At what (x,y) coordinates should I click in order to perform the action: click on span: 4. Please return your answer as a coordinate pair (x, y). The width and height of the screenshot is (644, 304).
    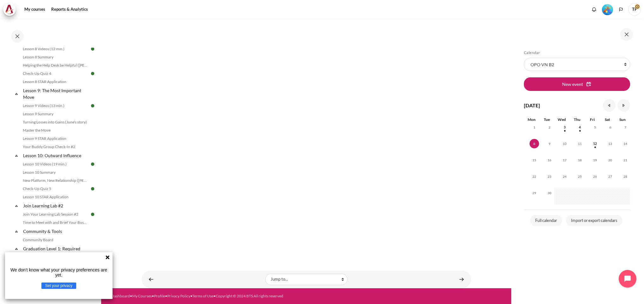
    Looking at the image, I should click on (580, 127).